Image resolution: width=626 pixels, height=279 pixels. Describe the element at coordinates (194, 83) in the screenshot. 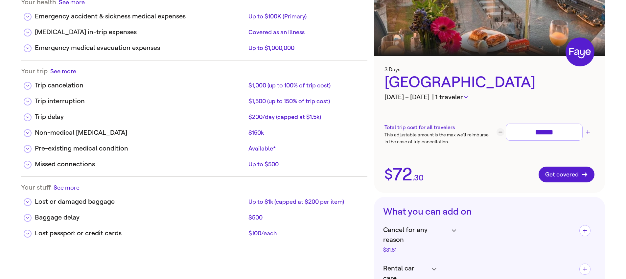

I see `div: Trip cancelation$1,000 (up to 100% of trip cost)` at that location.